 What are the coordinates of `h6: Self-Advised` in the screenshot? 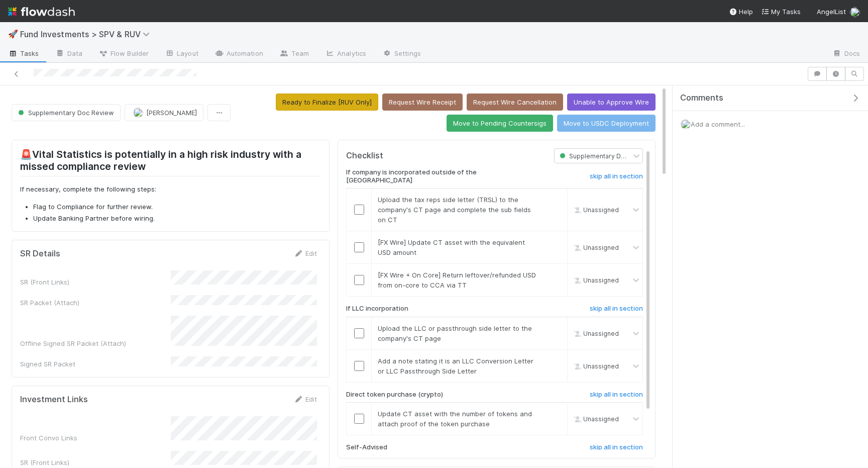 It's located at (366, 447).